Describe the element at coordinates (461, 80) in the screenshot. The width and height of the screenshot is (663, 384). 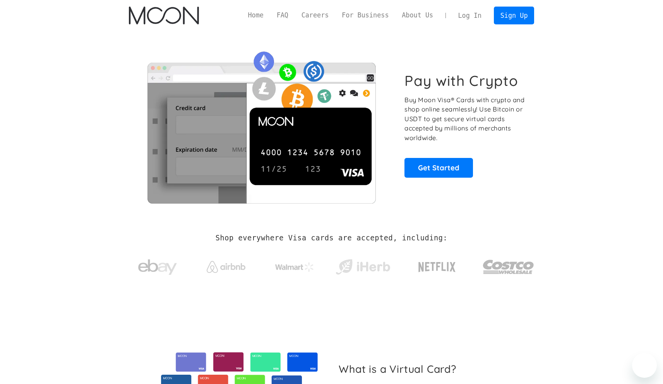
I see `h1: Pay with Crypto` at that location.